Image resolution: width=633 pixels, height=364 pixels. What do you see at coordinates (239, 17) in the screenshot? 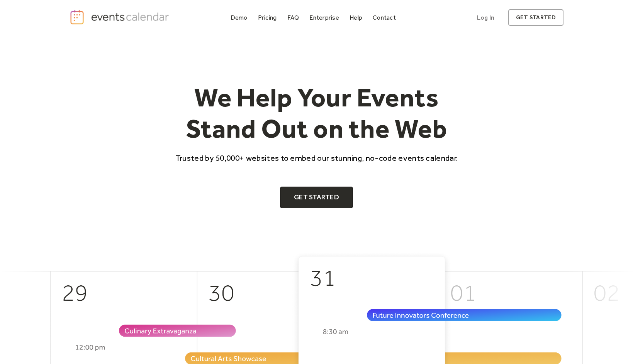
I see `div: Demo` at bounding box center [239, 17].